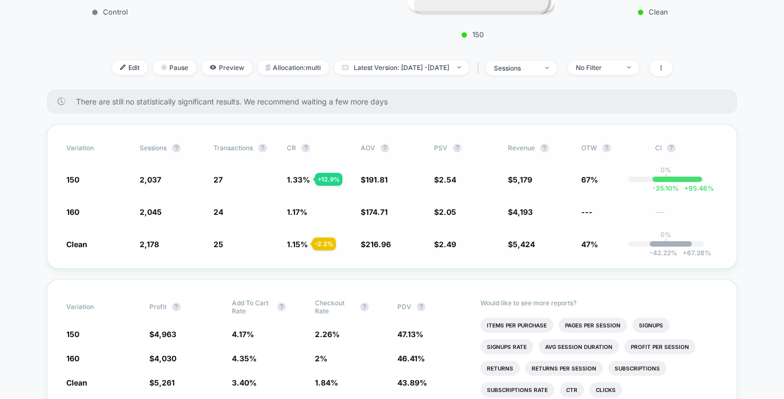  What do you see at coordinates (500, 369) in the screenshot?
I see `li: Returns` at bounding box center [500, 369].